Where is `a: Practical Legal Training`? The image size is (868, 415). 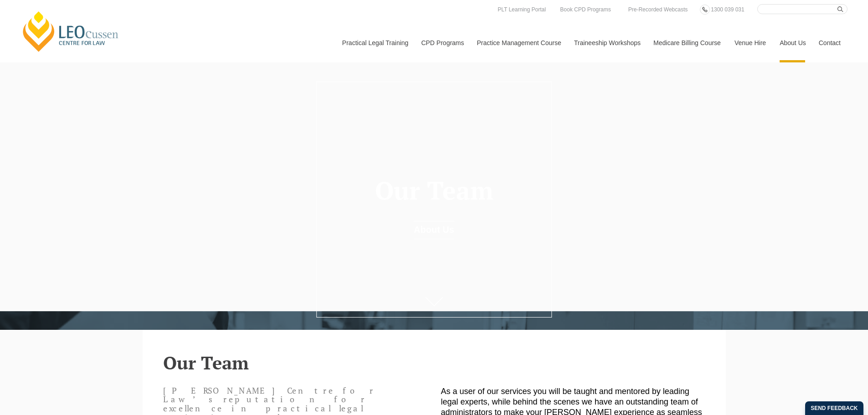 a: Practical Legal Training is located at coordinates (375, 43).